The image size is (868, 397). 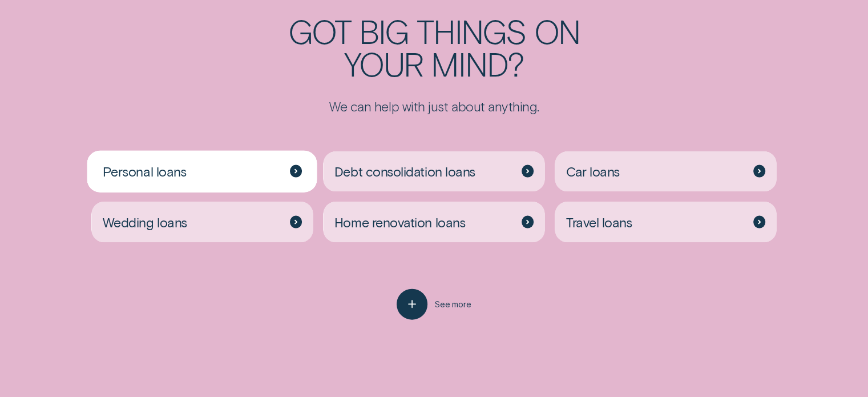 What do you see at coordinates (145, 223) in the screenshot?
I see `span: Wedding loans` at bounding box center [145, 223].